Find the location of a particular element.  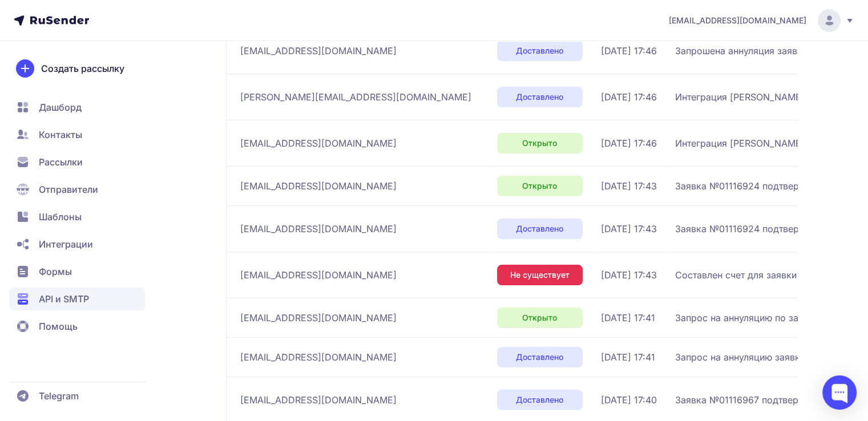

span: Заявка №01116967 подтверждена is located at coordinates (751, 400).